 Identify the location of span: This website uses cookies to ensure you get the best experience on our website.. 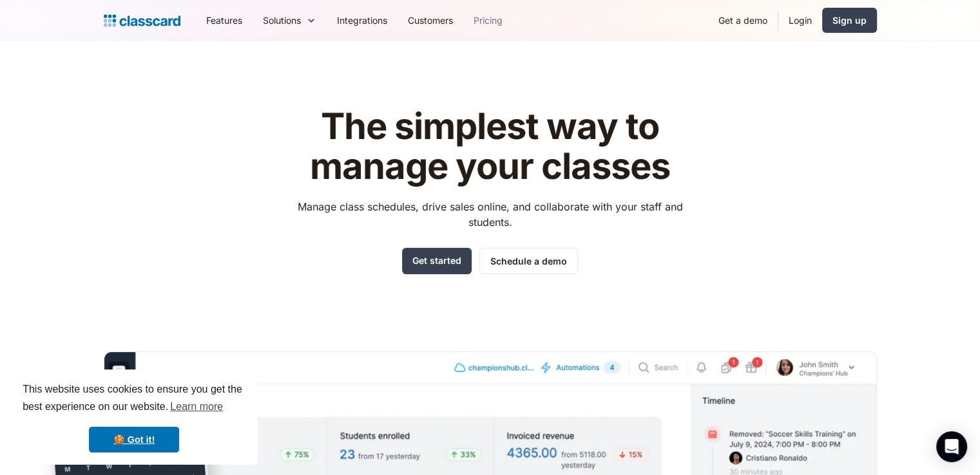
(134, 399).